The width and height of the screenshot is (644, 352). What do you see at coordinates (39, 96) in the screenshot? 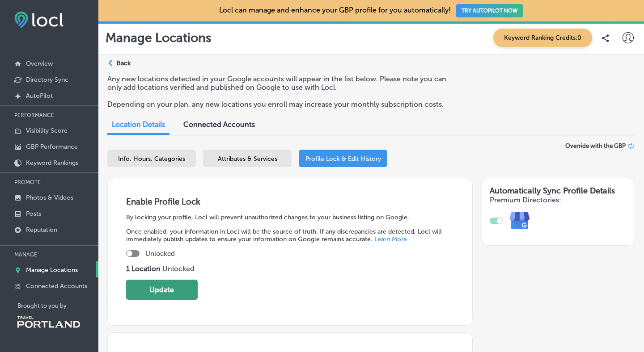
I see `p: AutoPilot` at bounding box center [39, 96].